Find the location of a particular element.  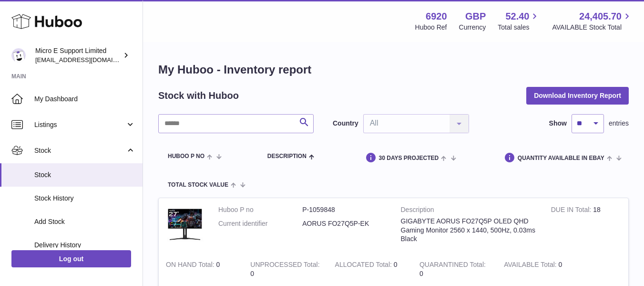

strong: Description is located at coordinates (469, 211).